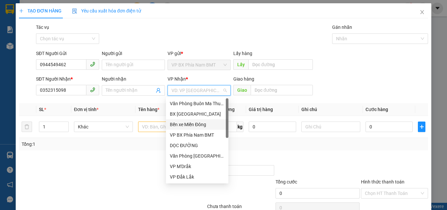  What do you see at coordinates (244, 79) in the screenshot?
I see `span: Giao hàng` at bounding box center [244, 79].